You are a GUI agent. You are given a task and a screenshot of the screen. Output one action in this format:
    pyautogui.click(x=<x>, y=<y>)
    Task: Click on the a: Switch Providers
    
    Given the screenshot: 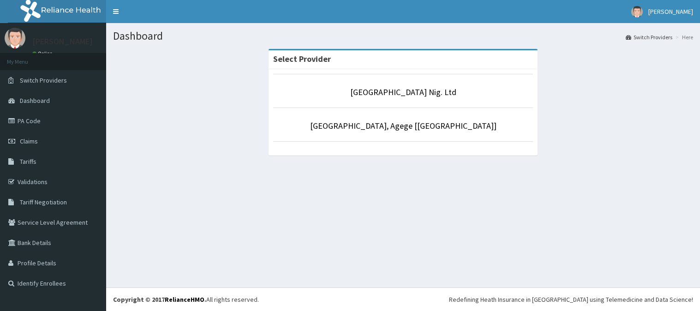 What is the action you would take?
    pyautogui.click(x=649, y=37)
    